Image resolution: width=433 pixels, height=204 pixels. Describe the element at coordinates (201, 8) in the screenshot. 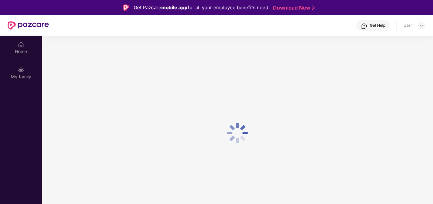

I see `div: Get Pazcare for all your employee benefits need` at that location.